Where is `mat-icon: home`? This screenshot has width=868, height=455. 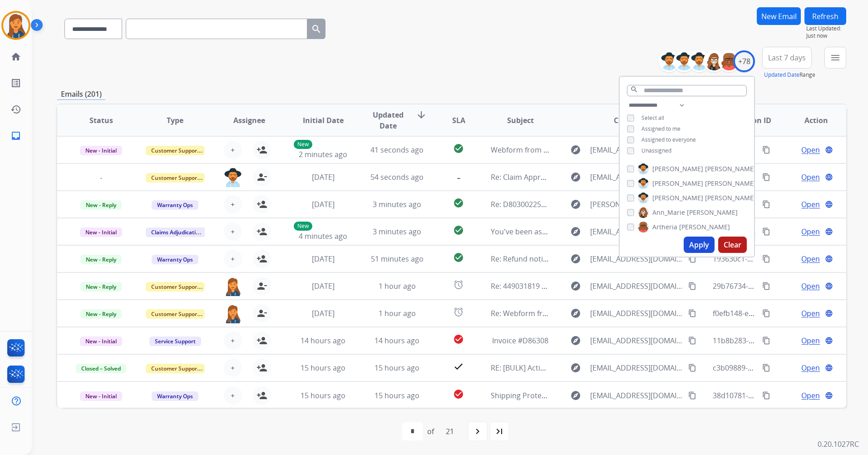
mat-icon: home is located at coordinates (16, 57).